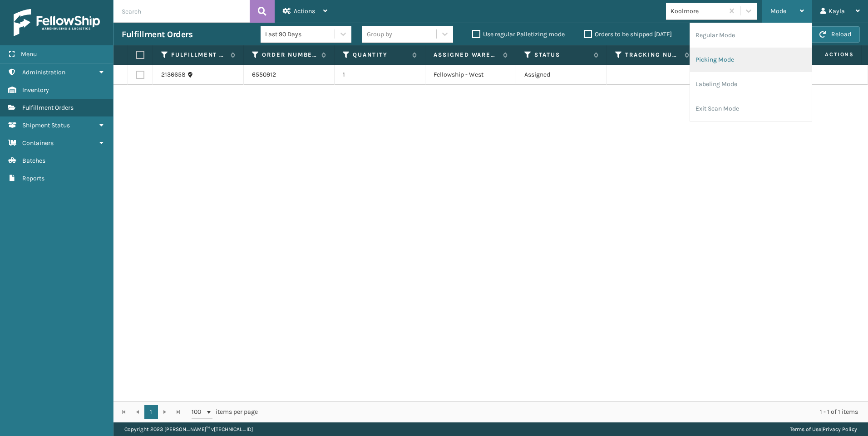 This screenshot has height=436, width=868. What do you see at coordinates (751, 60) in the screenshot?
I see `li: Picking Mode` at bounding box center [751, 60].